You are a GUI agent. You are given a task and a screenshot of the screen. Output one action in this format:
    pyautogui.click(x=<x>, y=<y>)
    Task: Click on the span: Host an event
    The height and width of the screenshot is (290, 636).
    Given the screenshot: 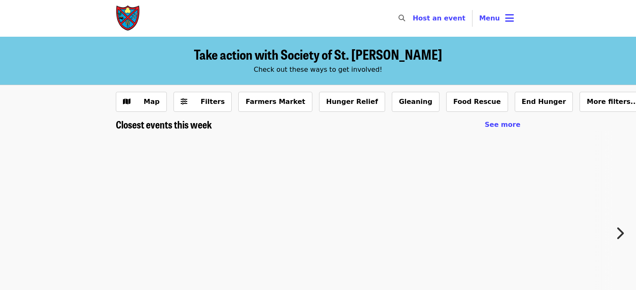 What is the action you would take?
    pyautogui.click(x=439, y=18)
    